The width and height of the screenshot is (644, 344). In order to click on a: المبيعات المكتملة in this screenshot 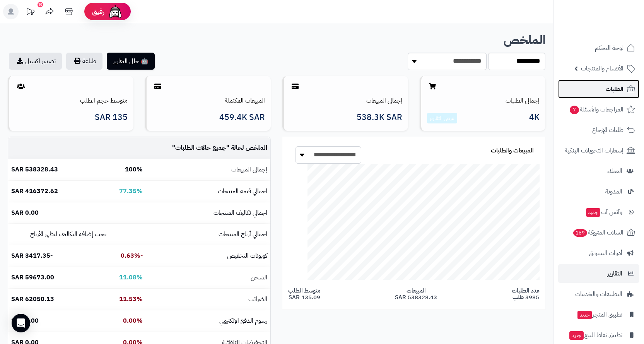, I will do `click(245, 101)`.